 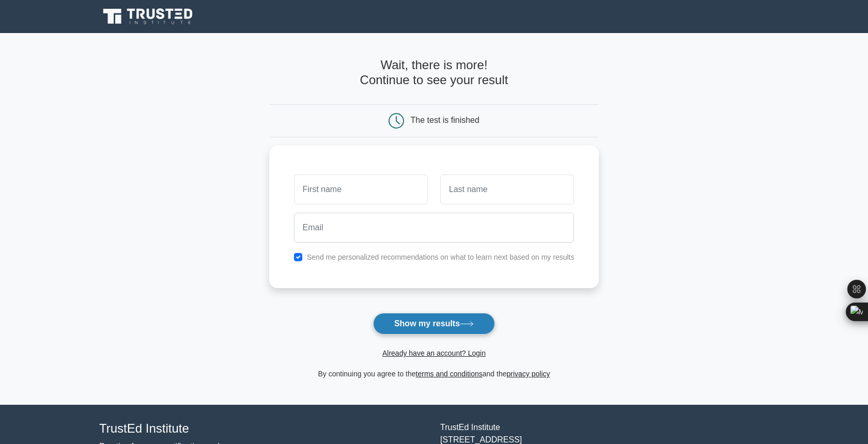 I want to click on div: The test is finished, so click(x=444, y=120).